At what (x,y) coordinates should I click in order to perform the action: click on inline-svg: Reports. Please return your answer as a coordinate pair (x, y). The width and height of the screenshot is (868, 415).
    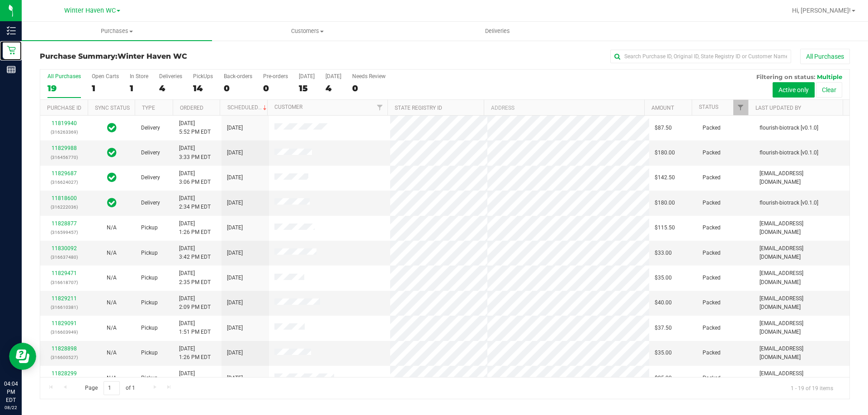
    Looking at the image, I should click on (11, 70).